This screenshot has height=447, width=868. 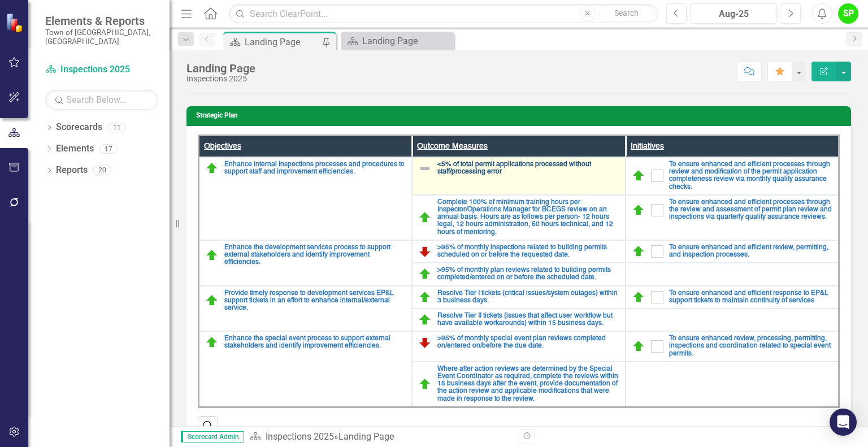 What do you see at coordinates (528, 252) in the screenshot?
I see `a: >95% of monthly inspections related to building permits scheduled on or before the requested date.` at bounding box center [528, 252].